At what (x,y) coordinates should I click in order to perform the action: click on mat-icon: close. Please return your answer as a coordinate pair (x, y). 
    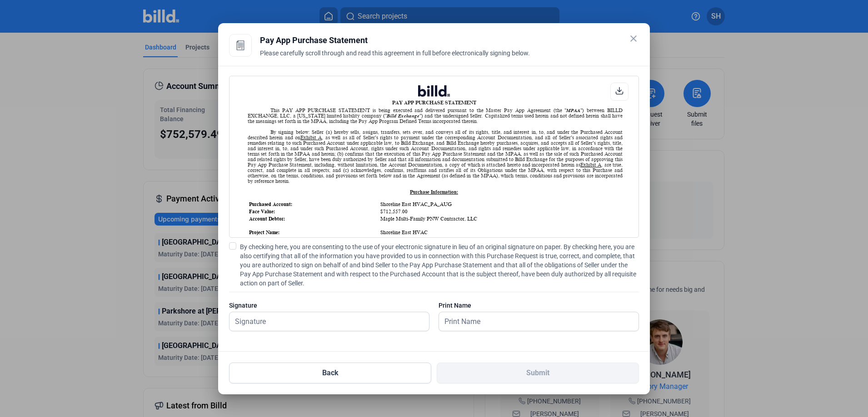
    Looking at the image, I should click on (634, 39).